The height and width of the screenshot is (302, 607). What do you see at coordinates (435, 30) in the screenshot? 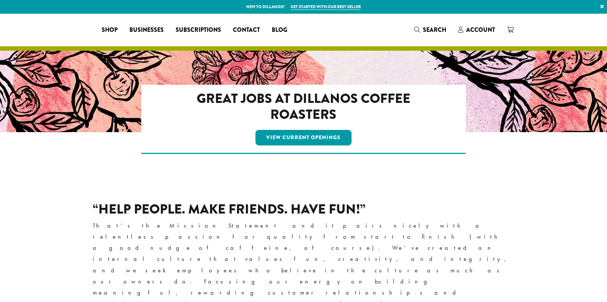
I see `span: Search` at bounding box center [435, 30].